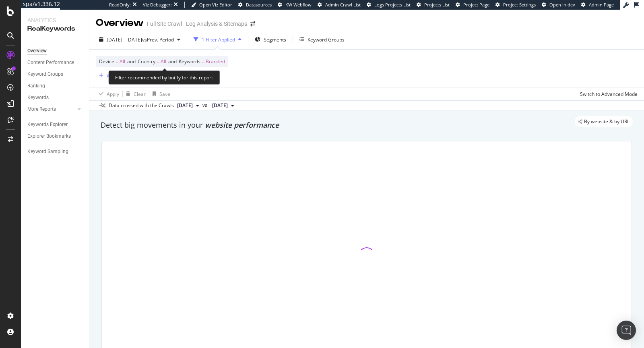 The width and height of the screenshot is (644, 348). I want to click on a: Project Page, so click(472, 5).